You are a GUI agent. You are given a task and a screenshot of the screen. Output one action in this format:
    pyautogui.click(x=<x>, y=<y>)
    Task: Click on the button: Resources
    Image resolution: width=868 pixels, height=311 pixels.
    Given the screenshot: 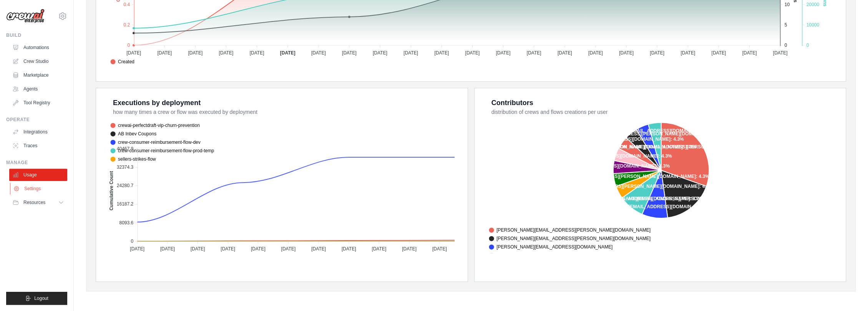 What is the action you would take?
    pyautogui.click(x=38, y=202)
    